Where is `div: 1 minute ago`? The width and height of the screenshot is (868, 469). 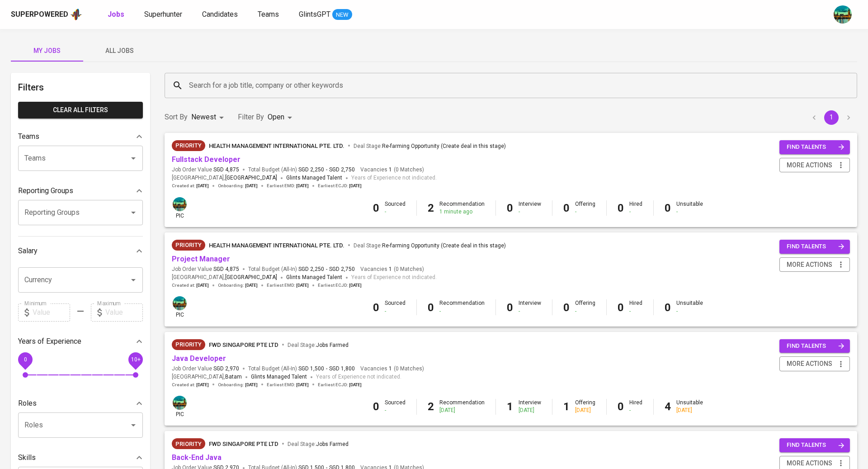 div: 1 minute ago is located at coordinates (462, 211).